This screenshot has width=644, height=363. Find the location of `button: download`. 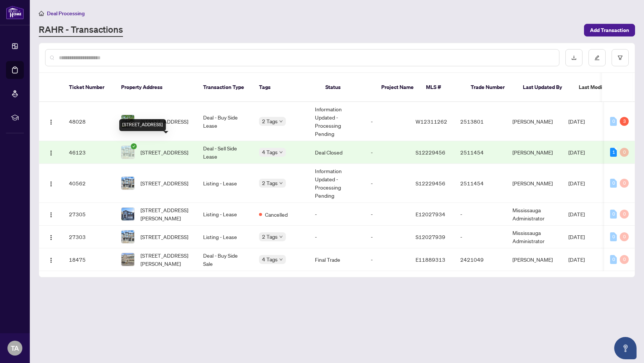

button: download is located at coordinates (574, 58).